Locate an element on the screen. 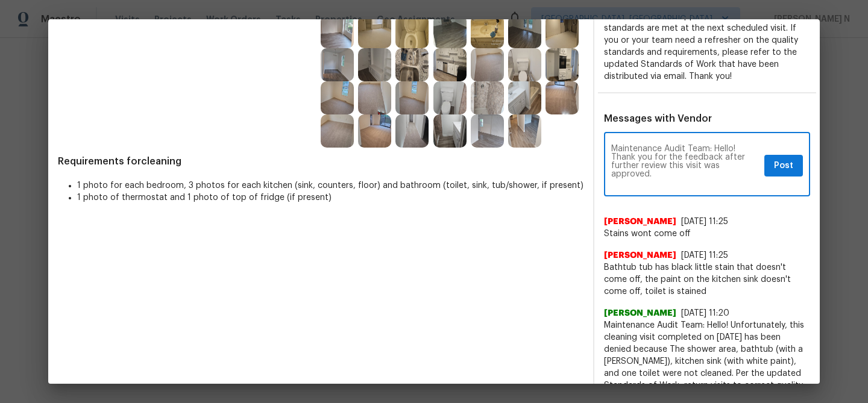 The image size is (868, 403). span: Stains wont come off is located at coordinates (707, 234).